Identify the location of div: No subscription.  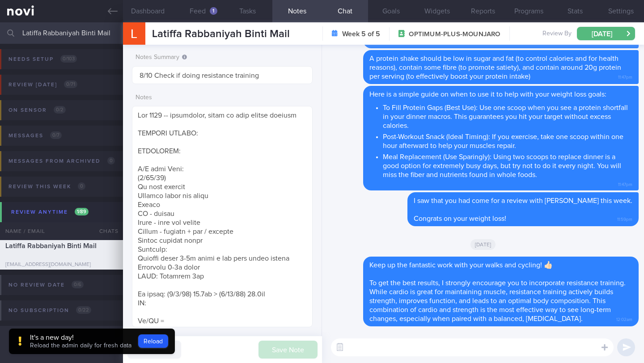
(49, 310).